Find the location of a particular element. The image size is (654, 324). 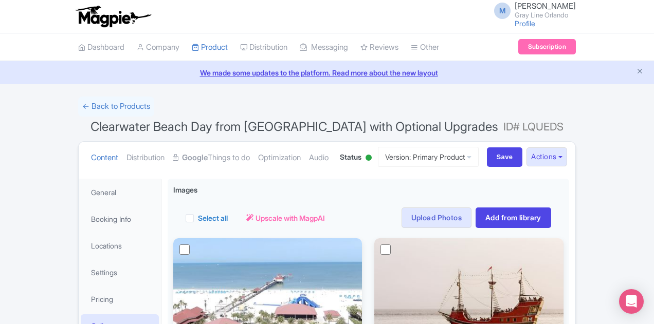

a: Version: Primary Product is located at coordinates (428, 157).